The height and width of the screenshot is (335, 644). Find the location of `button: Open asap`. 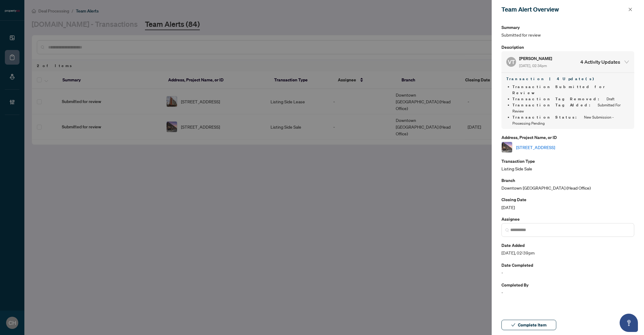

button: Open asap is located at coordinates (629, 322).